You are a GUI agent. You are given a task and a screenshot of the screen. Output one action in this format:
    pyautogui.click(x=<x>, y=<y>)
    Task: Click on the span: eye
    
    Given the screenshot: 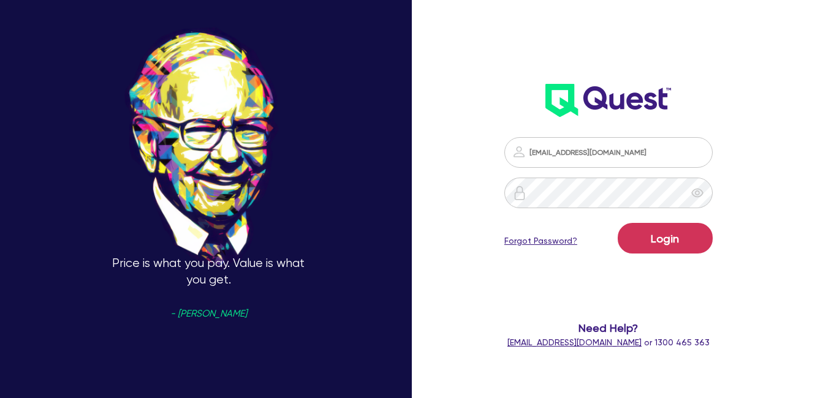 What is the action you would take?
    pyautogui.click(x=697, y=193)
    